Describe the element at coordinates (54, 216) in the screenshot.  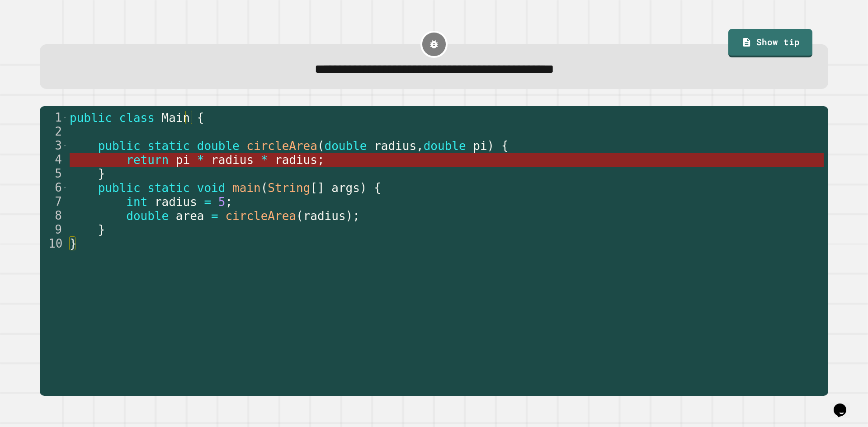
I see `div: 8` at that location.